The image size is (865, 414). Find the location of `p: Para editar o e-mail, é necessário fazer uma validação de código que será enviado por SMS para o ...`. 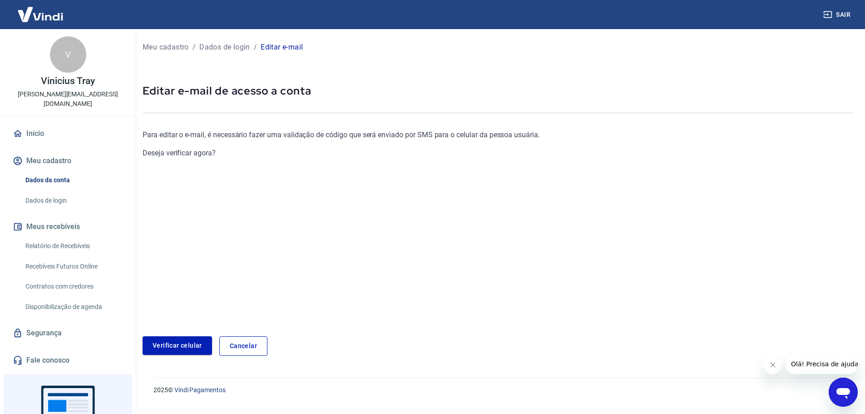

p: Para editar o e-mail, é necessário fazer uma validação de código que será enviado por SMS para o ... is located at coordinates (379, 135).